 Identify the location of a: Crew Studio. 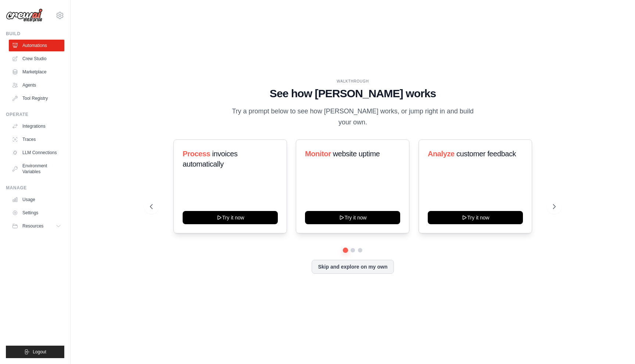
(37, 59).